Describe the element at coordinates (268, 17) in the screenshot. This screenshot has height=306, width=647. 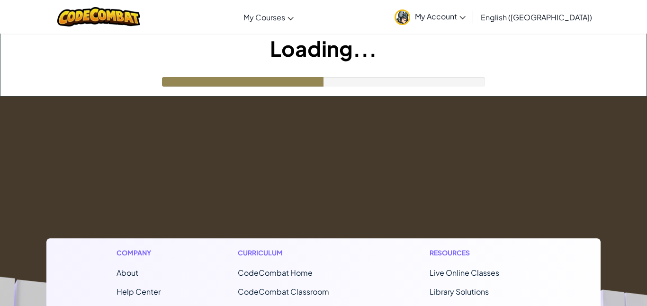
I see `a: My Courses` at that location.